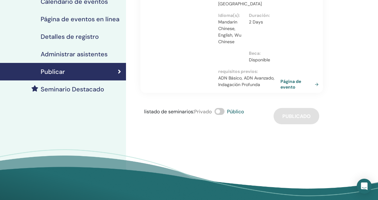  What do you see at coordinates (262, 53) in the screenshot?
I see `p: Beca :` at bounding box center [262, 53].